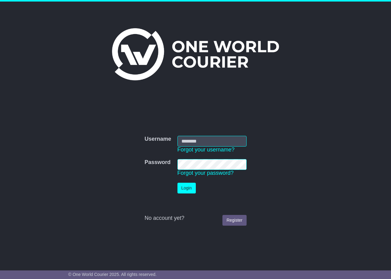 The height and width of the screenshot is (279, 391). Describe the element at coordinates (157, 162) in the screenshot. I see `label: Password` at that location.